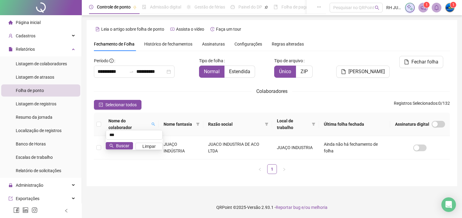 This screenshot has height=218, width=462. I want to click on span: Banco de Horas, so click(31, 144).